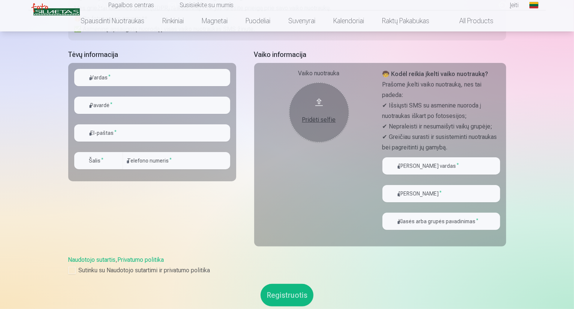  What do you see at coordinates (319, 112) in the screenshot?
I see `button: Pridėti selfie` at bounding box center [319, 112].